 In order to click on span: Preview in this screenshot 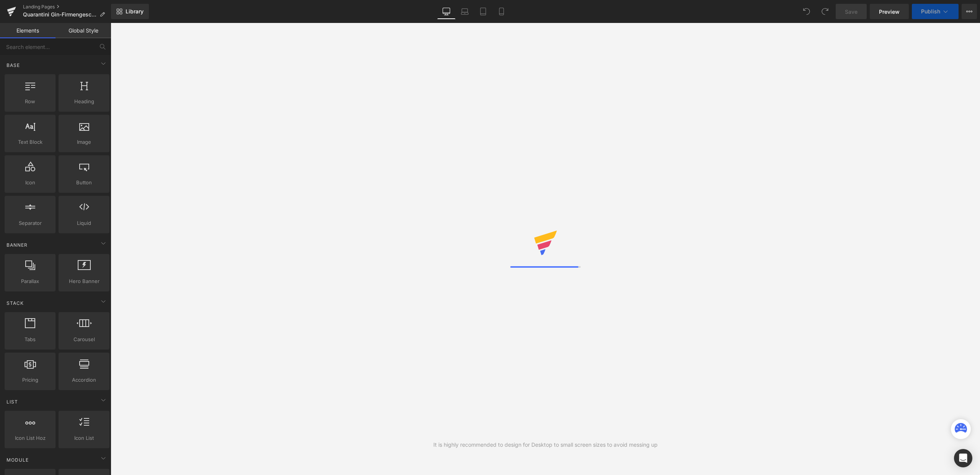, I will do `click(889, 11)`.